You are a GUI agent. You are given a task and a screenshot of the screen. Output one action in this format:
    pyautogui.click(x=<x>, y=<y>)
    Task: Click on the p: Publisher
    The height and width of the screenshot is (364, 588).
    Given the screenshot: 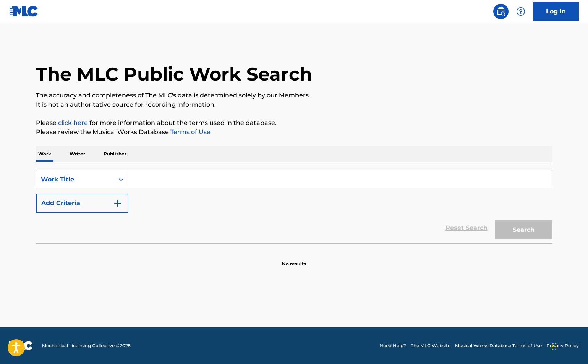 What is the action you would take?
    pyautogui.click(x=115, y=154)
    